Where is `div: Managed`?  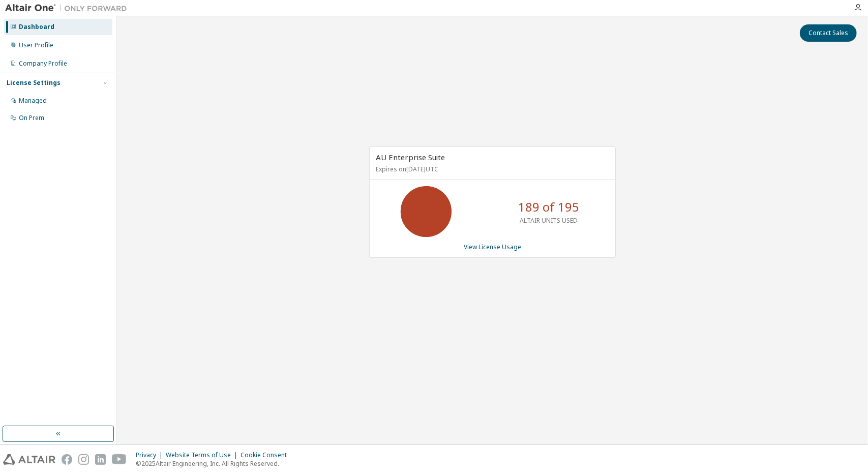 div: Managed is located at coordinates (33, 101).